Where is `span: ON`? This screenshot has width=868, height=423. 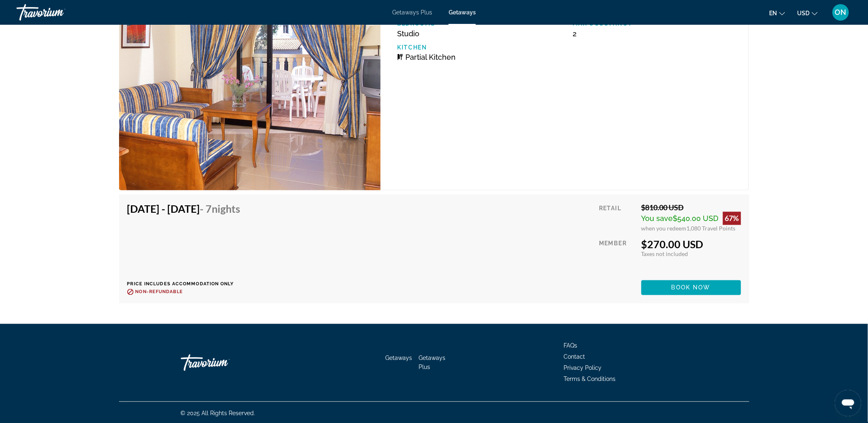 span: ON is located at coordinates (841, 13).